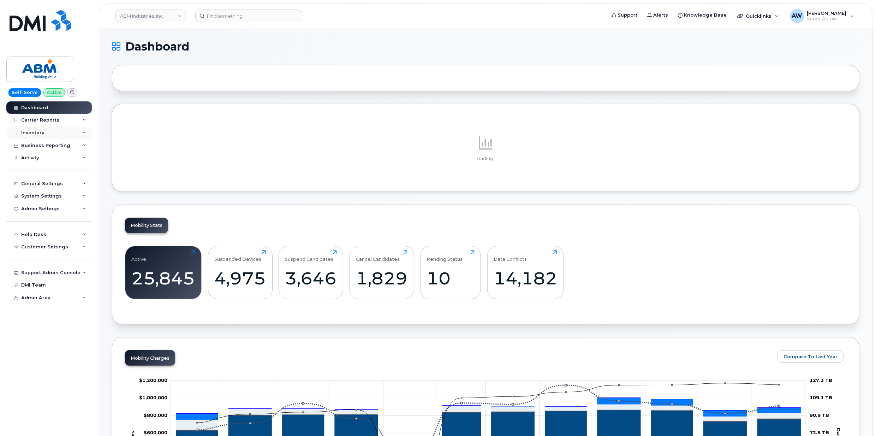  What do you see at coordinates (240, 278) in the screenshot?
I see `div: 4,975` at bounding box center [240, 278].